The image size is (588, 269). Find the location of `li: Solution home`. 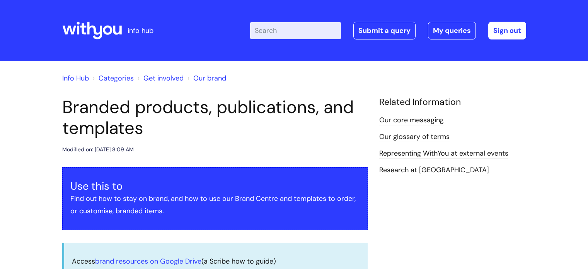

li: Solution home is located at coordinates (112, 78).